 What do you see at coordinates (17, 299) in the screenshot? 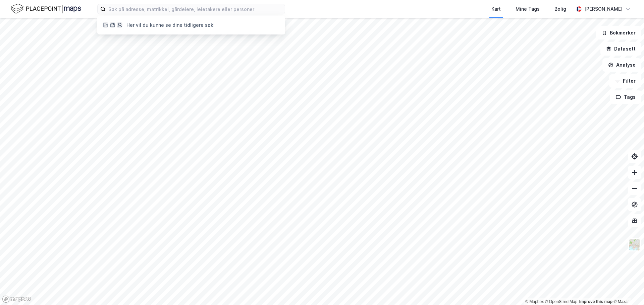
I see `a: Mapbox homepage` at bounding box center [17, 299].